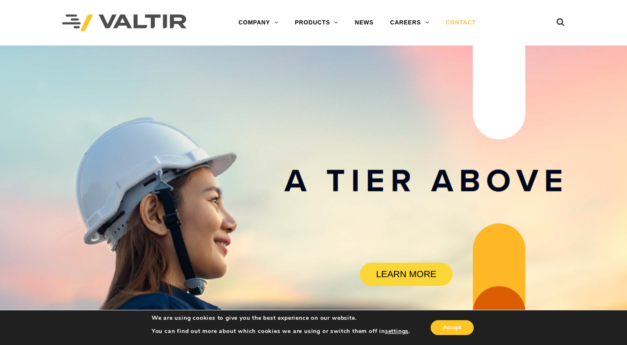 The image size is (627, 345). What do you see at coordinates (281, 332) in the screenshot?
I see `p: You can find out more about which cookies we are using or switch them off in .` at bounding box center [281, 332].